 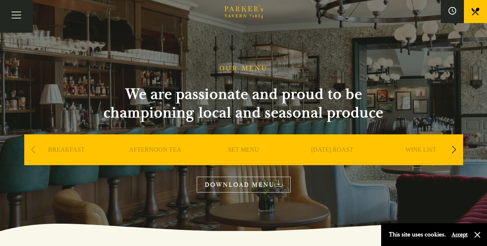 What do you see at coordinates (66, 161) in the screenshot?
I see `a: BREAKFAST` at bounding box center [66, 161].